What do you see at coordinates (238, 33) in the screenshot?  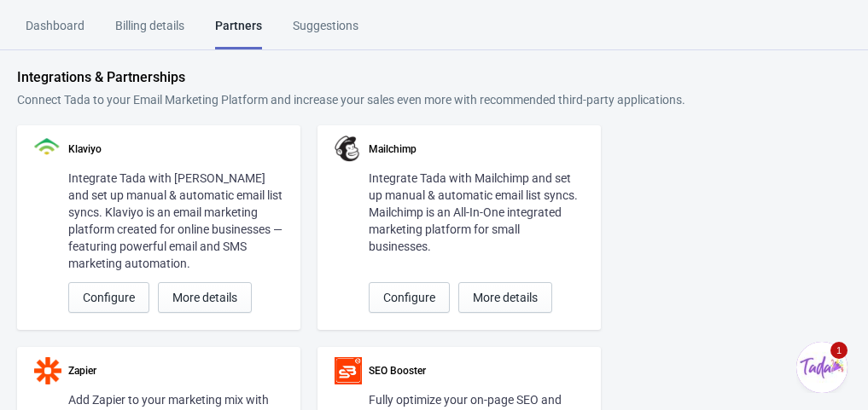 I see `div: Partners` at bounding box center [238, 33].